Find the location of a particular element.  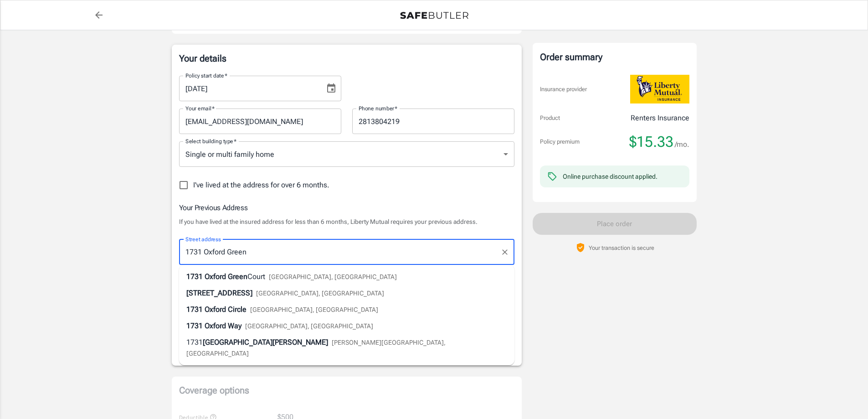

span: Oxford Way is located at coordinates (223, 325).